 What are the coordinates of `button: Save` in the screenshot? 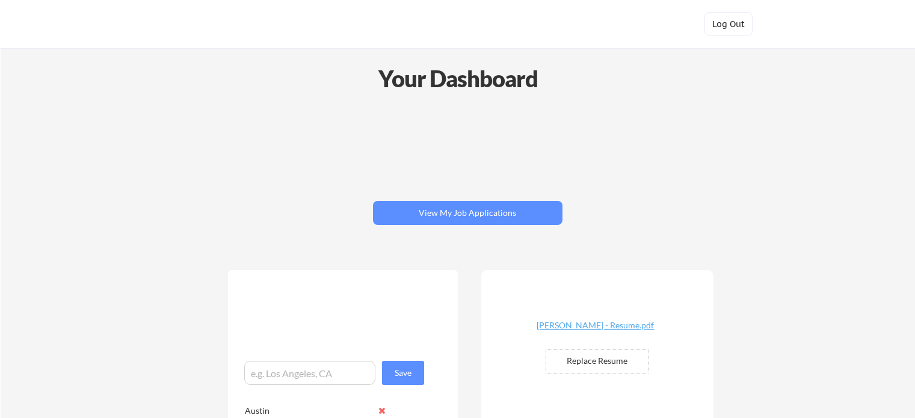 It's located at (403, 373).